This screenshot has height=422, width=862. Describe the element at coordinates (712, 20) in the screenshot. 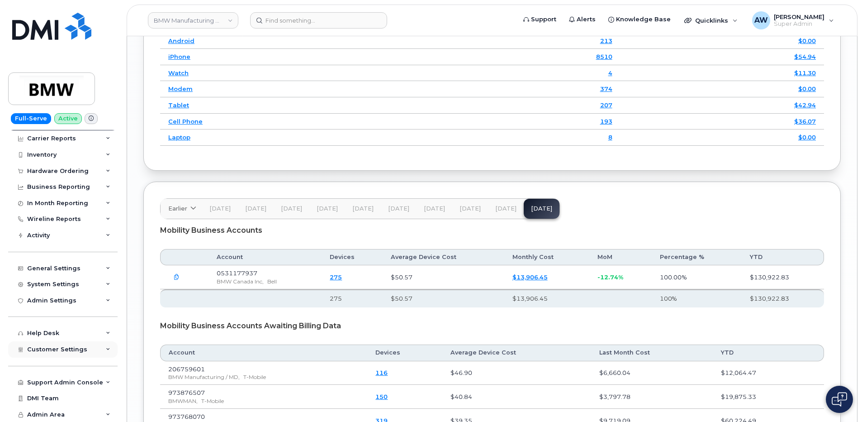

I see `span: Quicklinks` at that location.